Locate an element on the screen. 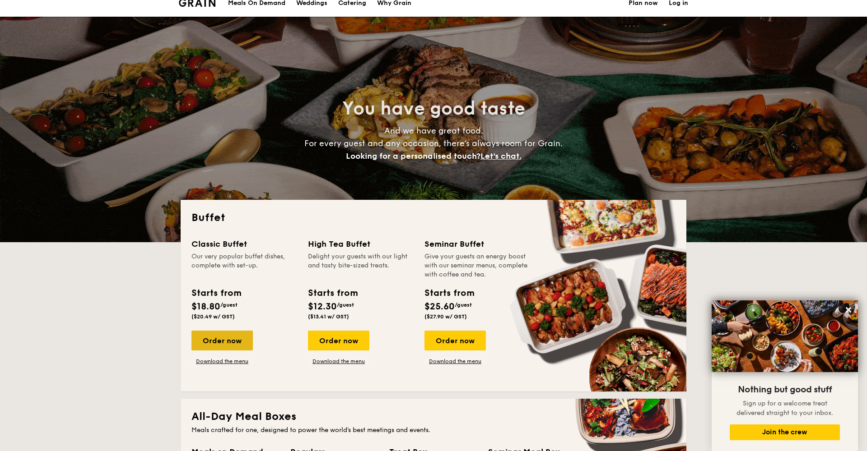  span: $25.60 is located at coordinates (439, 307).